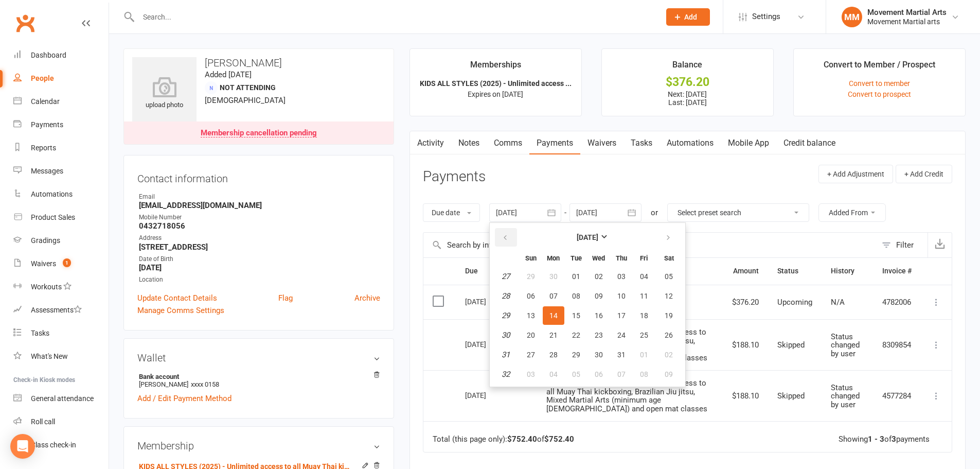  Describe the element at coordinates (53, 445) in the screenshot. I see `div: Class check-in` at that location.